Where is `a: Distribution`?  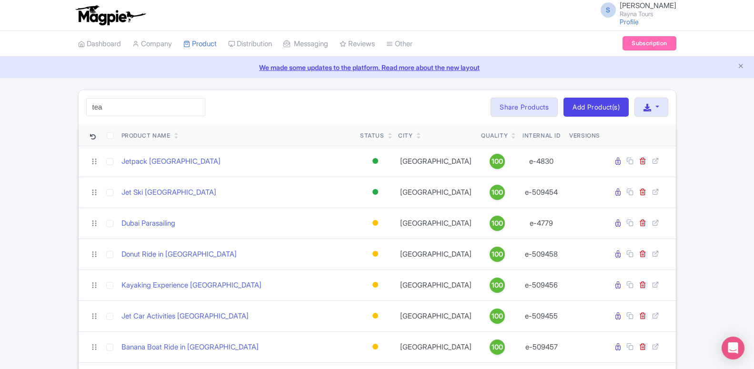 a: Distribution is located at coordinates (250, 44).